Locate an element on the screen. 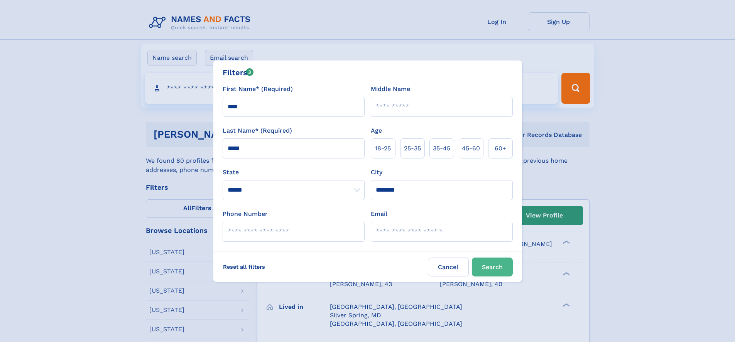 The height and width of the screenshot is (342, 735). label: Age is located at coordinates (376, 131).